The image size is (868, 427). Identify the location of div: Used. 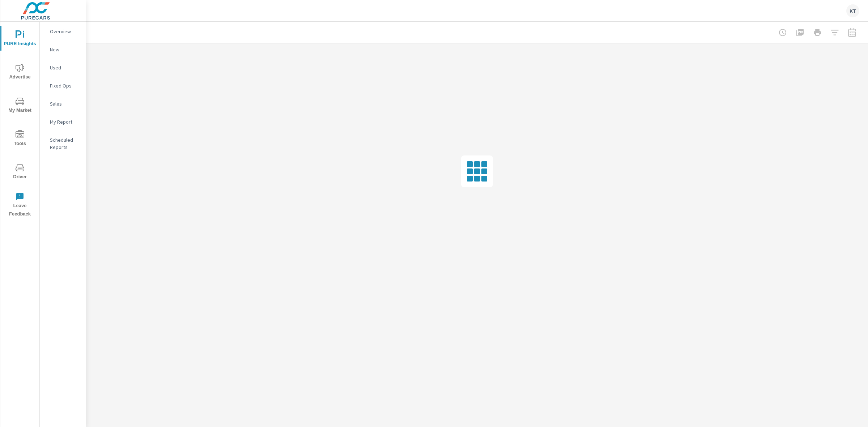
(63, 68).